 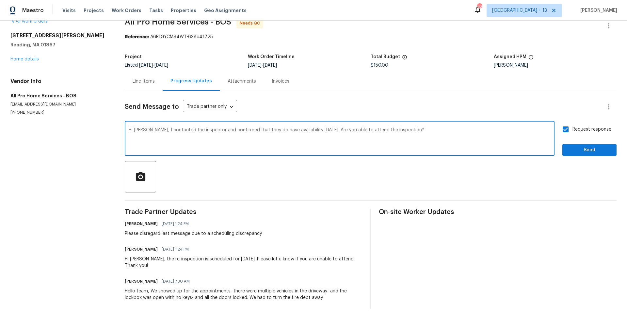 What do you see at coordinates (281, 81) in the screenshot?
I see `div: Invoices` at bounding box center [281, 81].